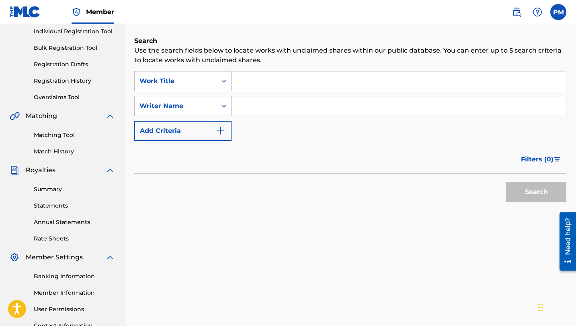 The height and width of the screenshot is (326, 576). Describe the element at coordinates (74, 152) in the screenshot. I see `a: Match History` at that location.